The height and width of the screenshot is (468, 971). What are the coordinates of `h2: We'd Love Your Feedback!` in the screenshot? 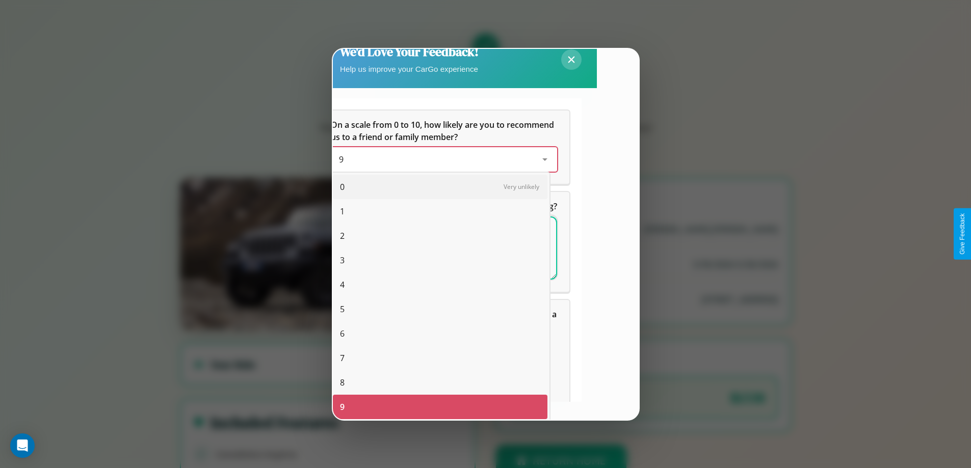 It's located at (409, 51).